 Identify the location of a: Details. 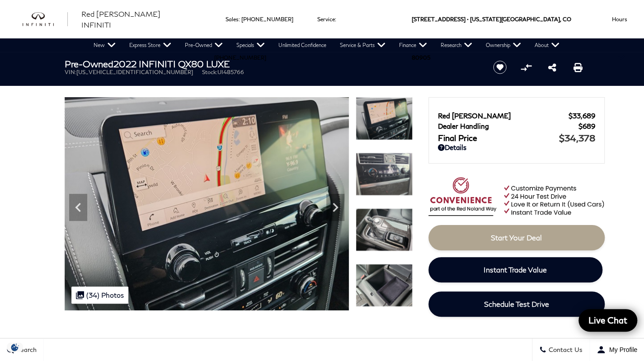
(517, 147).